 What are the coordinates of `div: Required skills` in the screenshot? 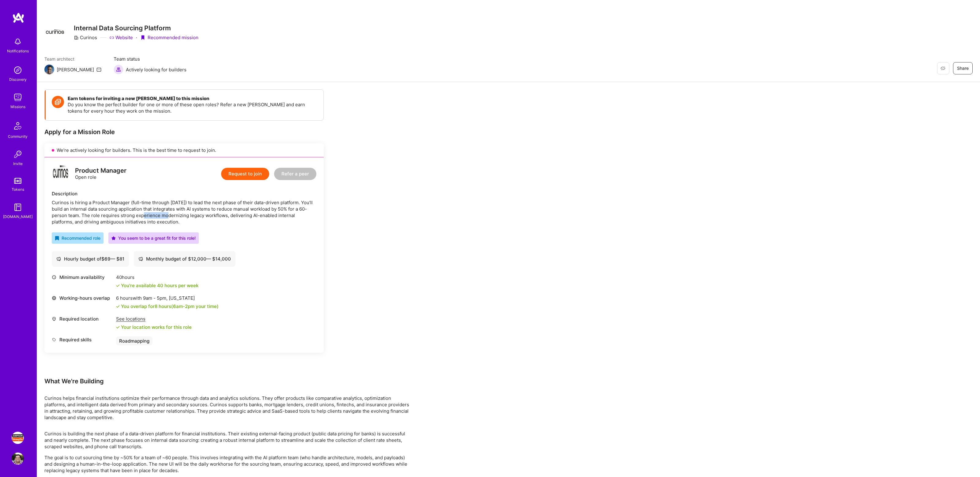 It's located at (83, 339).